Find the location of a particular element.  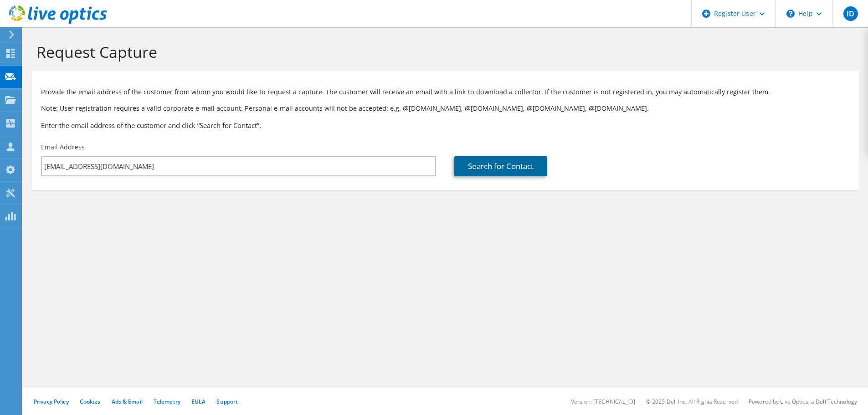

p: Note: User registration requires a valid corporate e-mail account. Personal e-mail accounts will ... is located at coordinates (445, 109).